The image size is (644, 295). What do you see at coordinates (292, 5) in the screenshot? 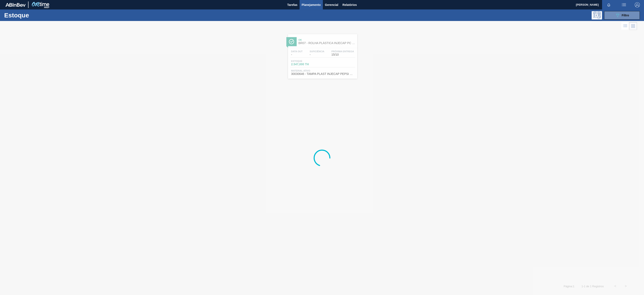
I see `span: Tarefas` at bounding box center [292, 5].